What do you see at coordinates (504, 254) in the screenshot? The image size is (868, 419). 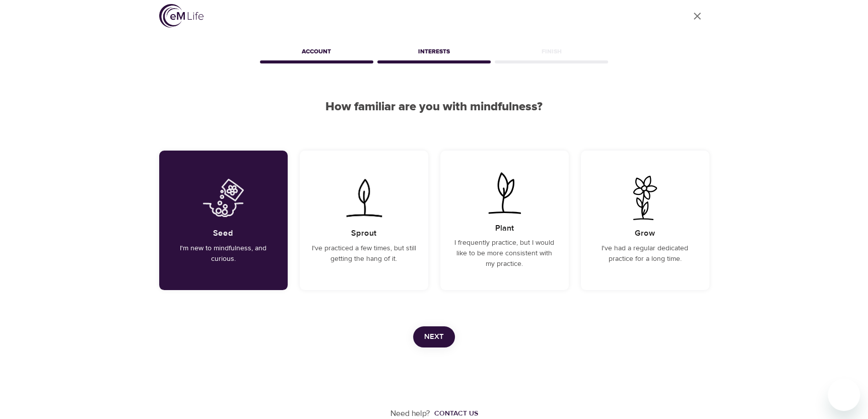 I see `p: I frequently practice, but I would like to be more consistent with my practice.` at bounding box center [504, 254].